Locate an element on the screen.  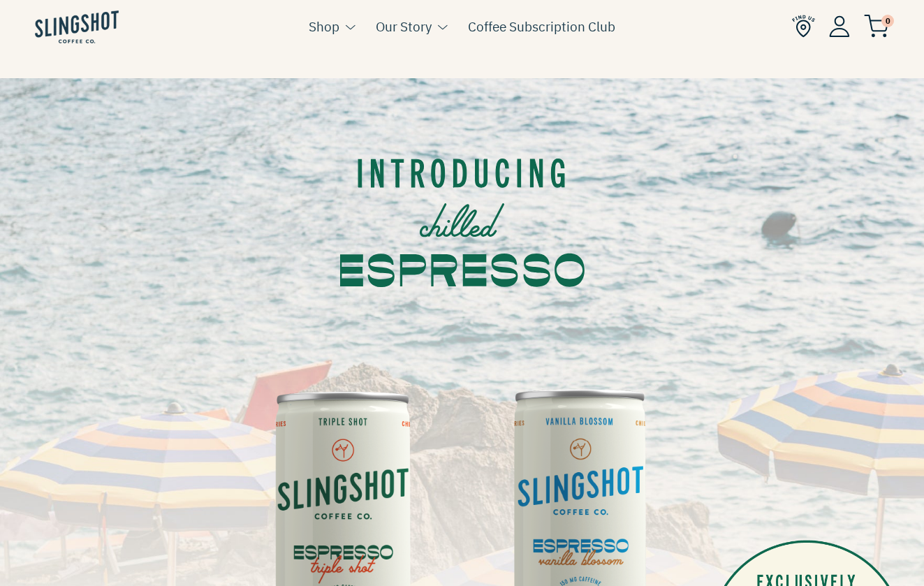
span: 0 is located at coordinates (888, 21).